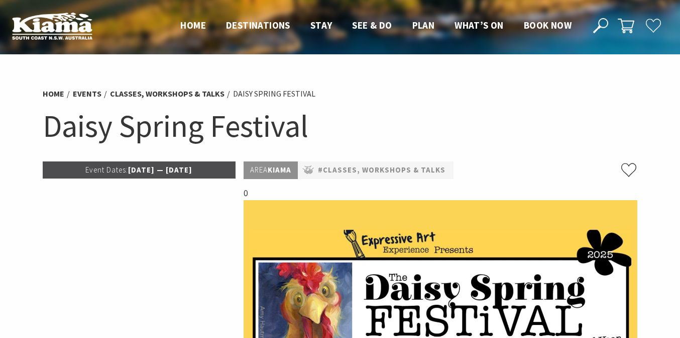 The image size is (680, 338). What do you see at coordinates (258, 25) in the screenshot?
I see `span: Destinations` at bounding box center [258, 25].